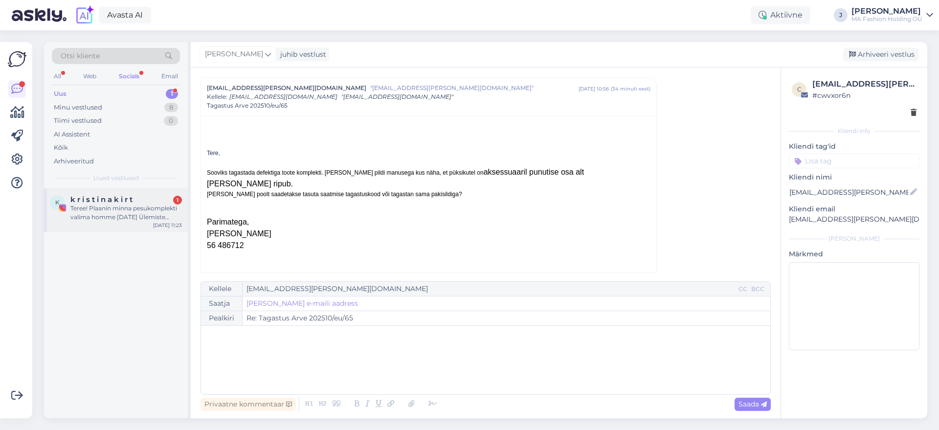 The width and height of the screenshot is (939, 430). Describe the element at coordinates (799, 89) in the screenshot. I see `span: c` at that location.